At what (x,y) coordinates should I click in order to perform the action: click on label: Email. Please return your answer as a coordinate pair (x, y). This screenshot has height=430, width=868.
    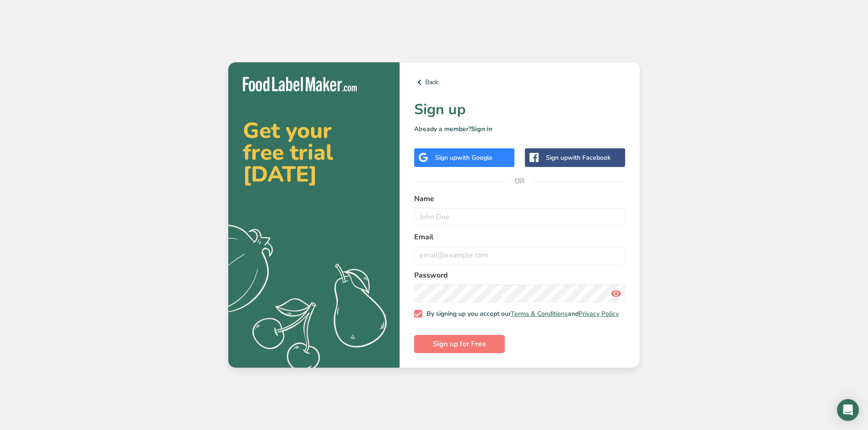
    Looking at the image, I should click on (519, 237).